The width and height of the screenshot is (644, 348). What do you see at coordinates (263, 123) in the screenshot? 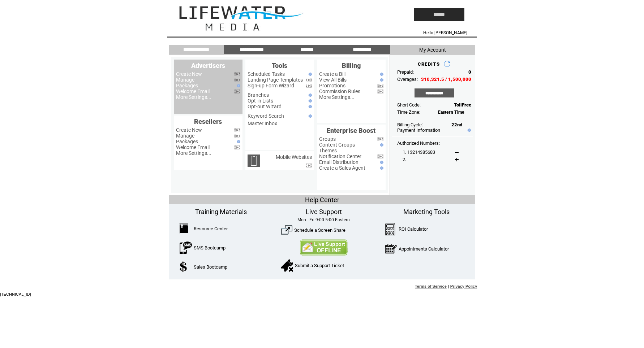
I see `a: Master Inbox` at bounding box center [263, 123].